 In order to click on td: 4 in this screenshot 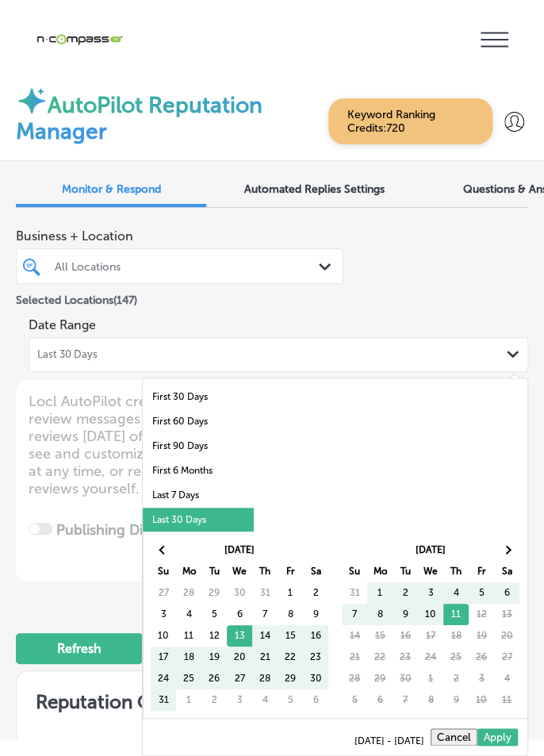, I will do `click(456, 593)`.